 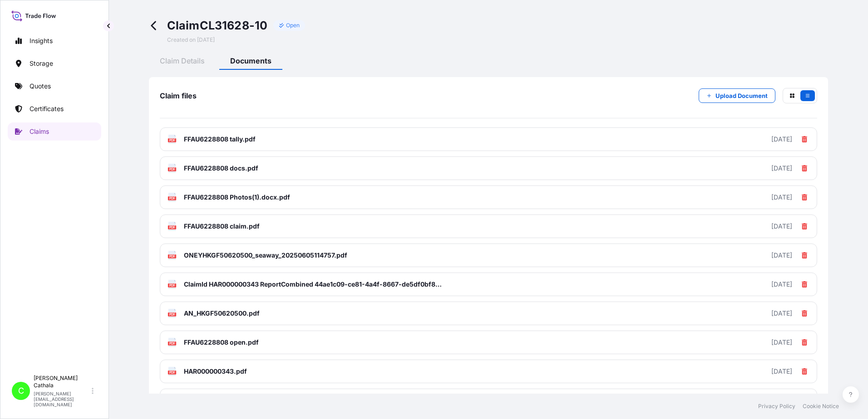 I want to click on a: Privacy Policy, so click(x=777, y=407).